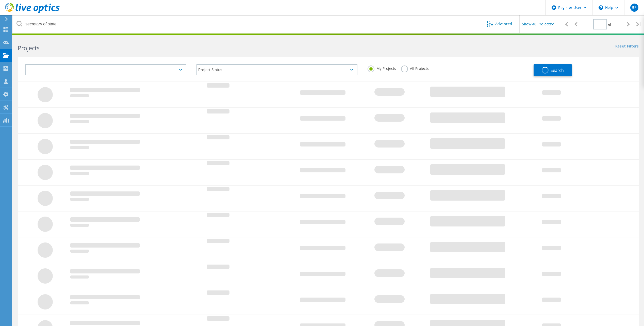 The width and height of the screenshot is (644, 326). Describe the element at coordinates (29, 48) in the screenshot. I see `b: Projects` at that location.